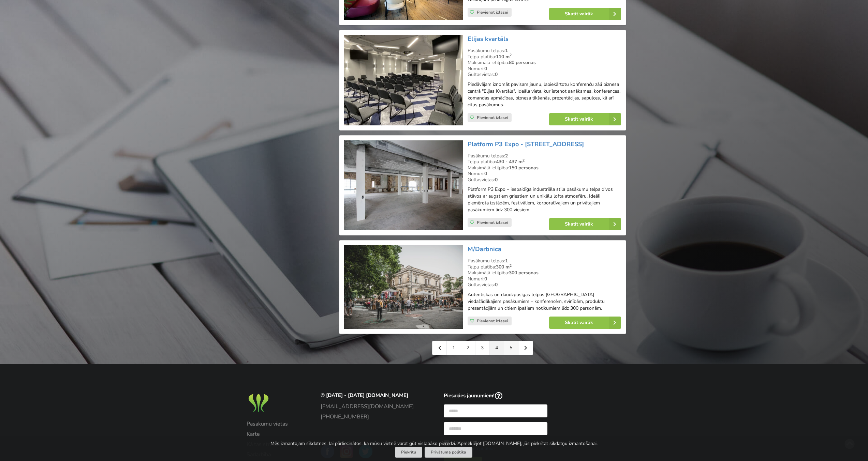  Describe the element at coordinates (403, 185) in the screenshot. I see `img: Industriālā stila telpa | Rīga | Platform P3 Expo - Pūpolu iela 3` at that location.